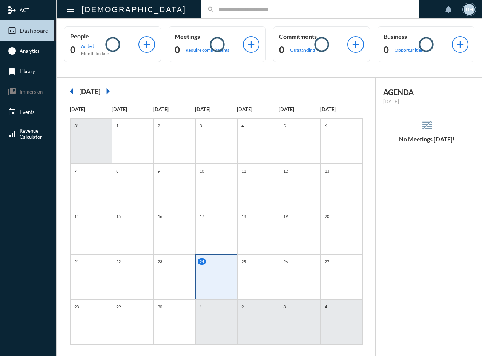 Image resolution: width=482 pixels, height=356 pixels. What do you see at coordinates (286, 262) in the screenshot?
I see `p: 26` at bounding box center [286, 262].